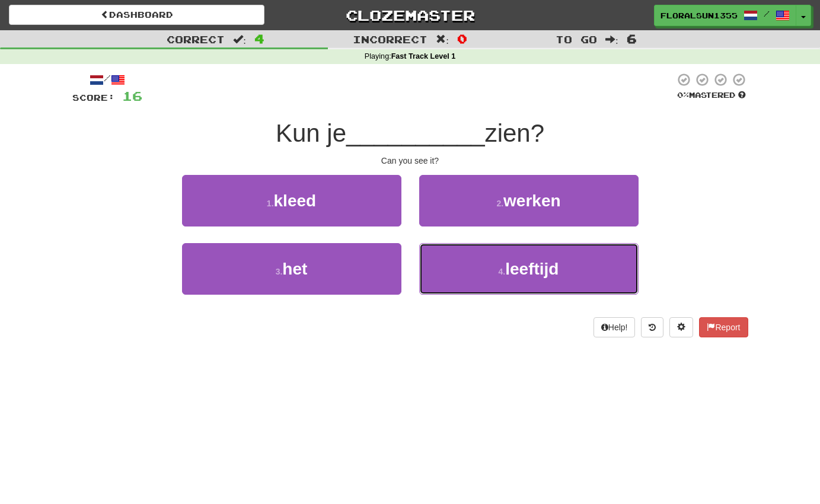  Describe the element at coordinates (614, 327) in the screenshot. I see `button: Help!` at that location.